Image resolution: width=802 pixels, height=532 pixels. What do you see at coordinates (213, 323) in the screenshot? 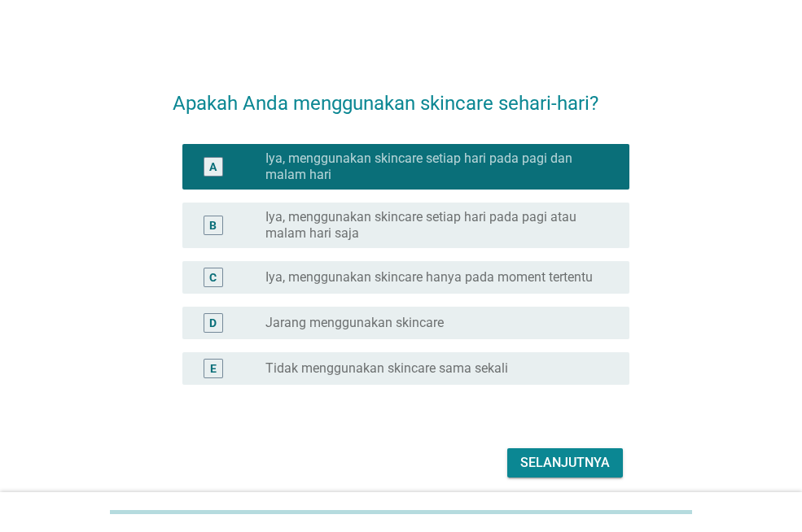
I see `div: D` at bounding box center [213, 323].